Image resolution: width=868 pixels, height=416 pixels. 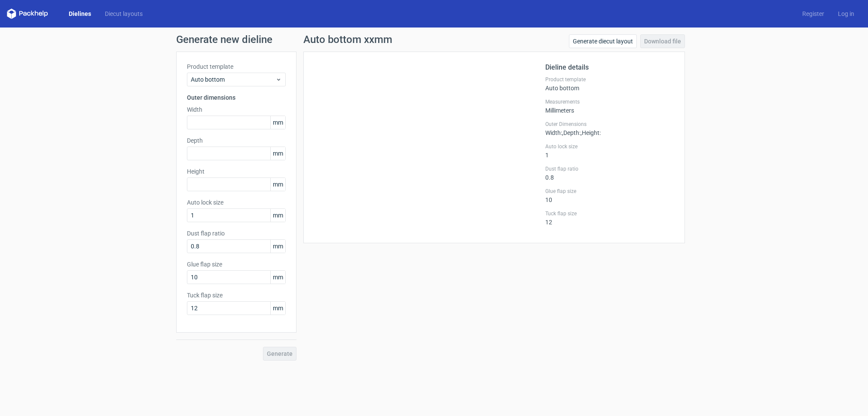 What do you see at coordinates (80, 14) in the screenshot?
I see `a: Dielines` at bounding box center [80, 14].